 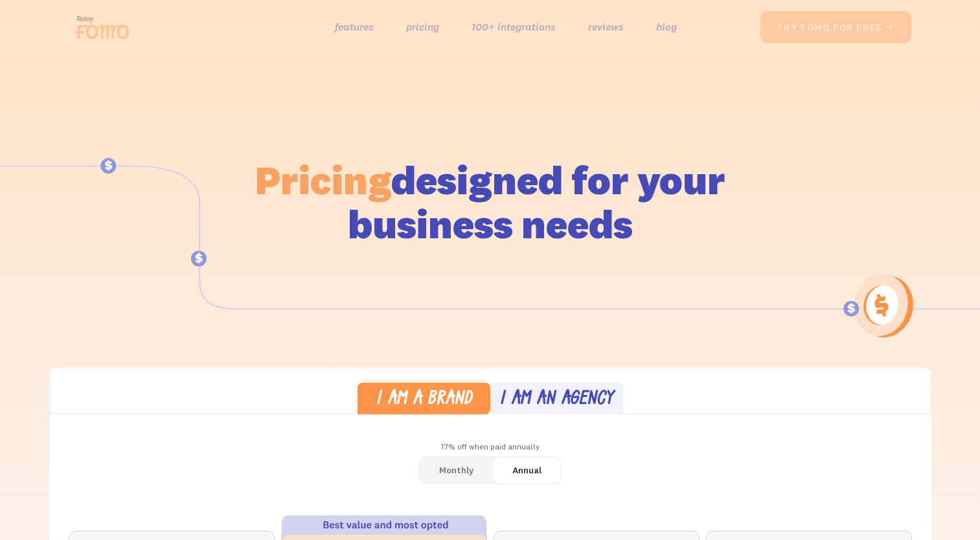 I want to click on a: reviews, so click(x=605, y=27).